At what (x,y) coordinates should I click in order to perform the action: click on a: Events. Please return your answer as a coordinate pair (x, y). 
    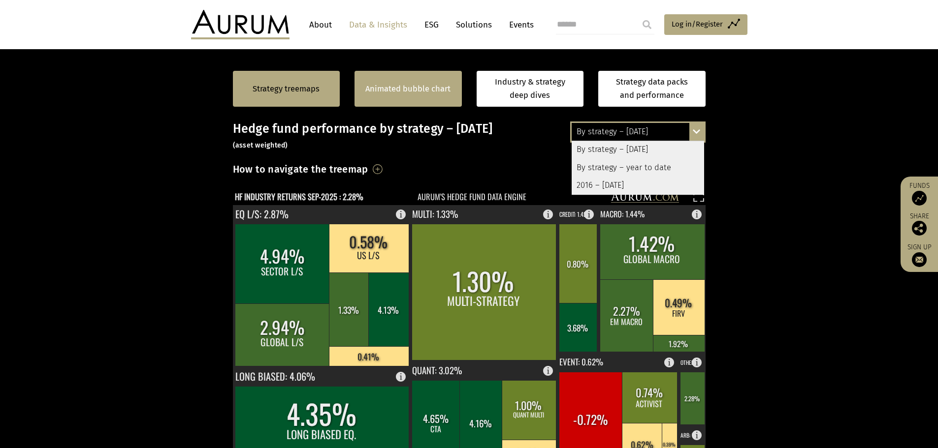
    Looking at the image, I should click on (519, 25).